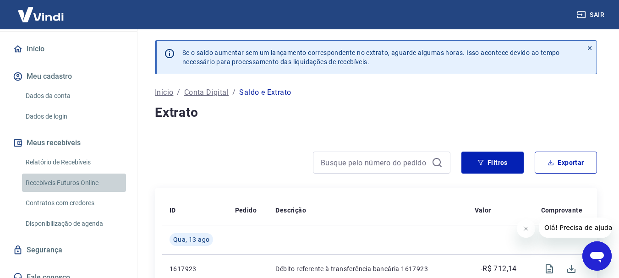 The height and width of the screenshot is (278, 619). What do you see at coordinates (561, 210) in the screenshot?
I see `p: Comprovante` at bounding box center [561, 210].